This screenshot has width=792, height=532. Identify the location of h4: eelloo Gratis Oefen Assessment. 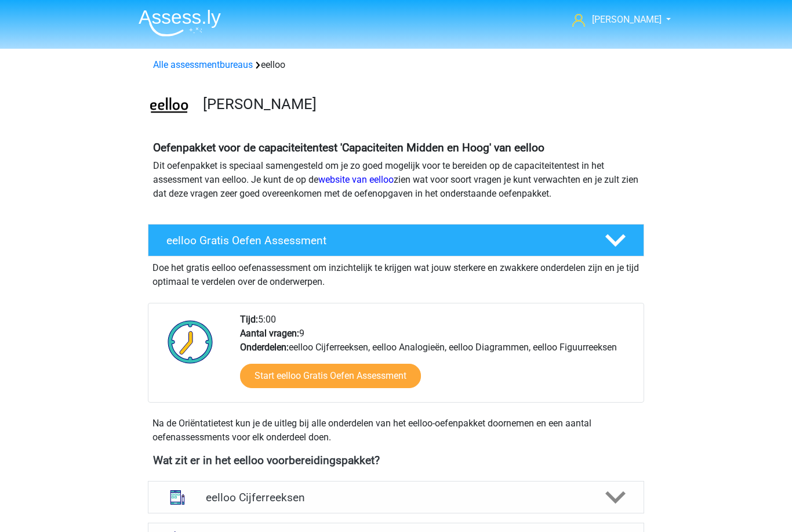
(377, 240).